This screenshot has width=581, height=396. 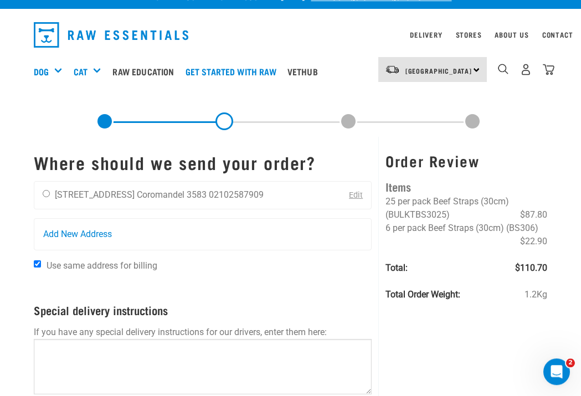 I want to click on li: 02102587909, so click(x=236, y=194).